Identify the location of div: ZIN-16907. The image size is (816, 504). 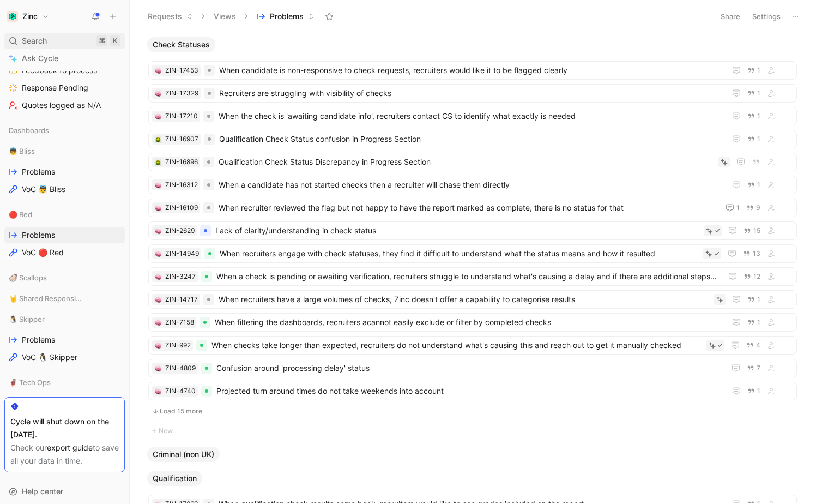
(182, 139).